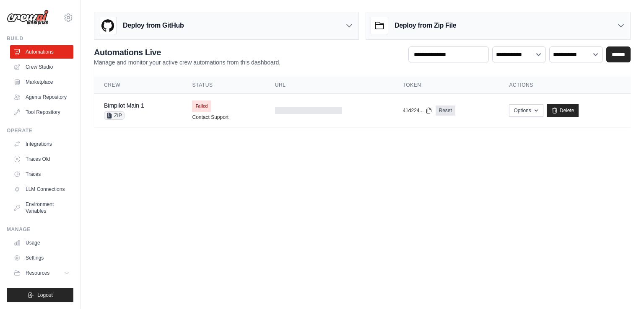  What do you see at coordinates (42, 112) in the screenshot?
I see `a: Tool Repository` at bounding box center [42, 112].